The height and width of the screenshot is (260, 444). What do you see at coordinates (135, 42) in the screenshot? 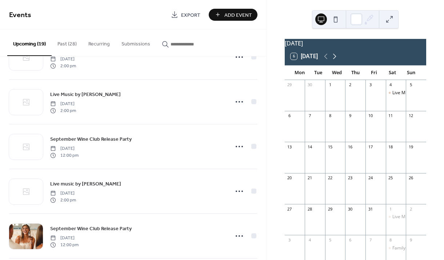
I see `button: Submissions` at bounding box center [135, 42].